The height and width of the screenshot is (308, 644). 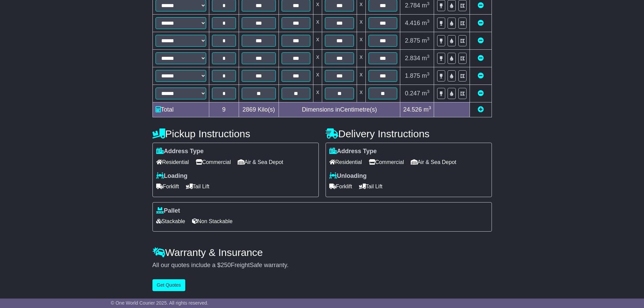 I want to click on span: 1.875, so click(x=413, y=76).